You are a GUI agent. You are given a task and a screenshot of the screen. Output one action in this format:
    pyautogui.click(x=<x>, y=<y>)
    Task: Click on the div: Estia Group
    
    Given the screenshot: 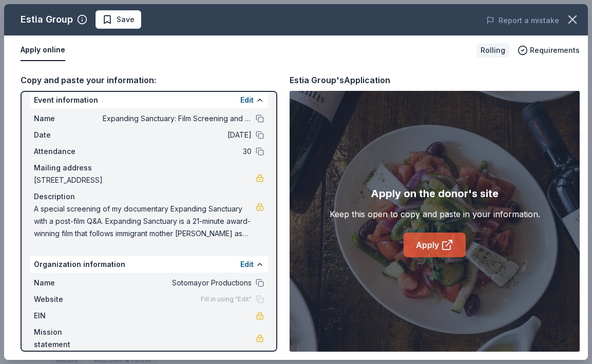 What is the action you would take?
    pyautogui.click(x=47, y=19)
    